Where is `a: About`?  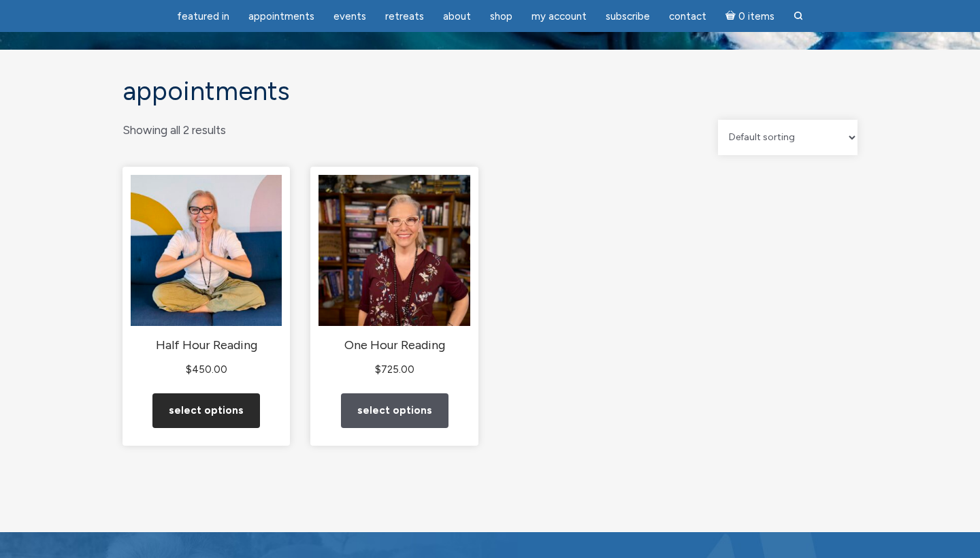
a: About is located at coordinates (457, 16).